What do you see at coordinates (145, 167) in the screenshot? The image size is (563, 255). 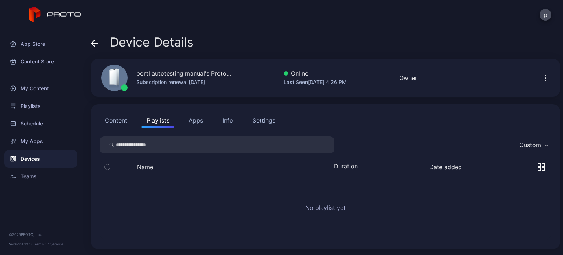 I see `button: Name` at bounding box center [145, 167].